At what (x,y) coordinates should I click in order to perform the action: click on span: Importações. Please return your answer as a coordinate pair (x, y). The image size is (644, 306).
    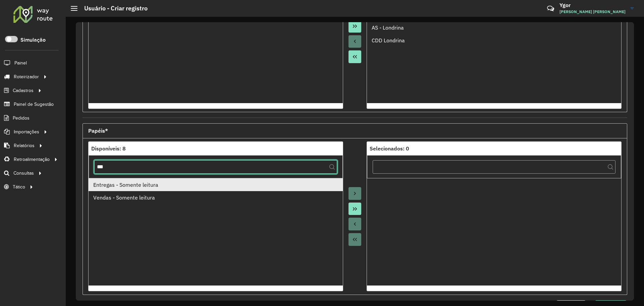
    Looking at the image, I should click on (26, 132).